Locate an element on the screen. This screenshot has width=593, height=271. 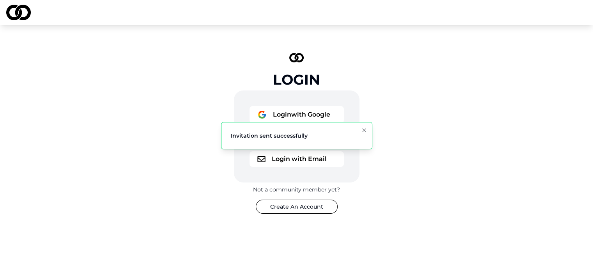
div: Not a community member yet? is located at coordinates (296, 189).